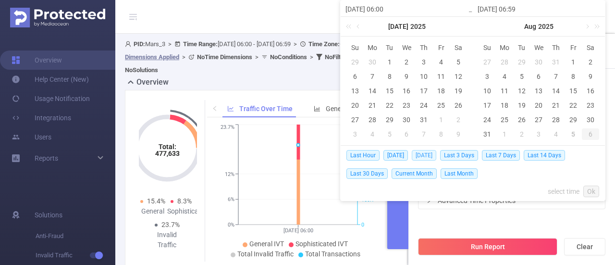 The height and width of the screenshot is (265, 615). What do you see at coordinates (458, 105) in the screenshot?
I see `div: 26` at bounding box center [458, 105].